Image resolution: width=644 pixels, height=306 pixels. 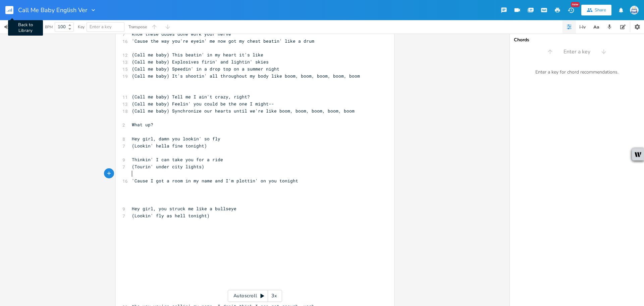 What do you see at coordinates (223, 41) in the screenshot?
I see `span: 'Cause the way you're eyein' me now got my chest beatin' like a drum` at bounding box center [223, 41].